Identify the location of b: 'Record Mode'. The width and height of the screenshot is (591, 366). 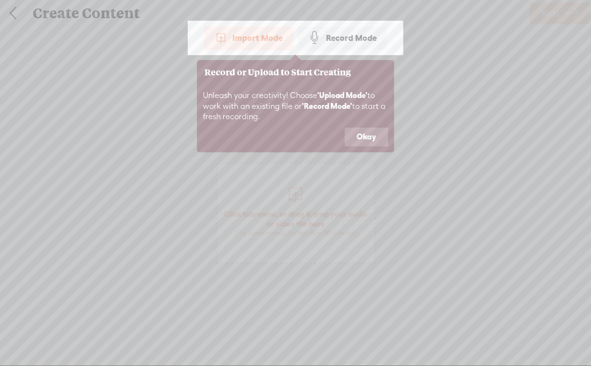
(327, 106).